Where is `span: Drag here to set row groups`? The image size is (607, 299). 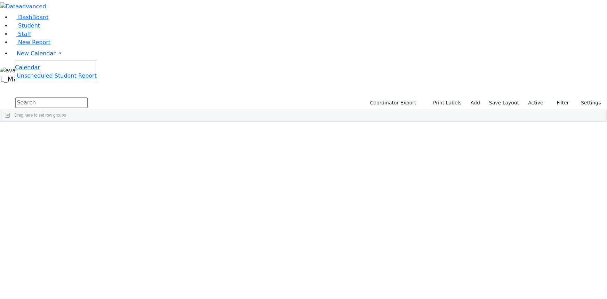 span: Drag here to set row groups is located at coordinates (40, 115).